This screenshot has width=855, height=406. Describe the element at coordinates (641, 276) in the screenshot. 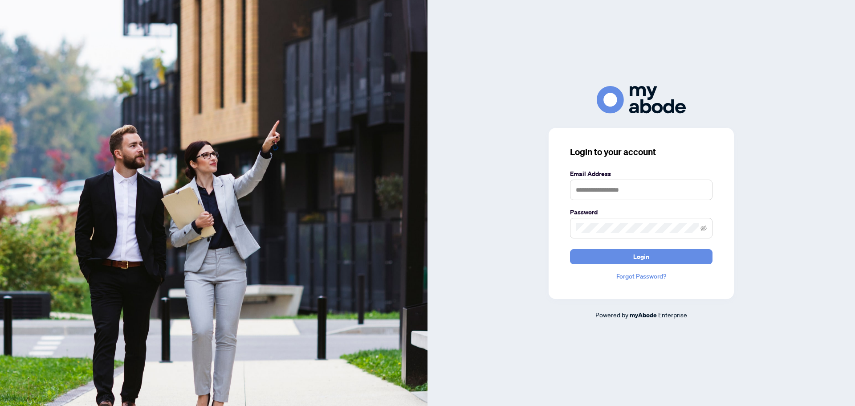

I see `a: Forgot Password?` at that location.